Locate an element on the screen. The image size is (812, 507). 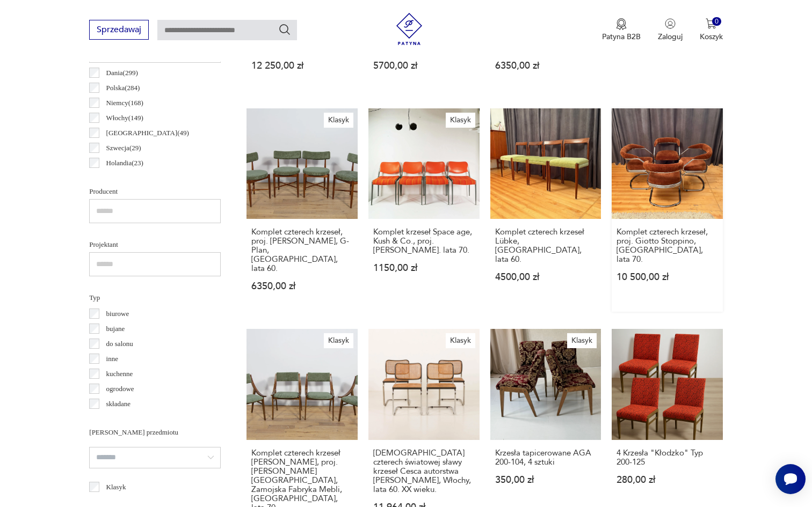
p: inne is located at coordinates (112, 359).